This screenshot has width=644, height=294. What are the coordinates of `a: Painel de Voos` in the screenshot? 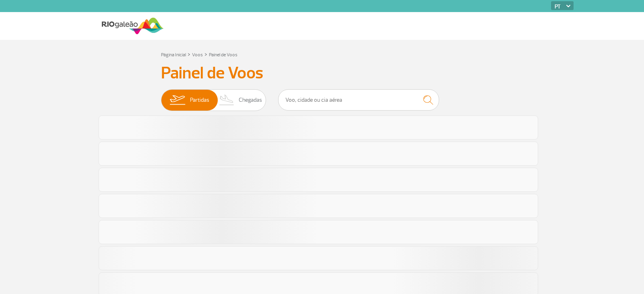 It's located at (223, 55).